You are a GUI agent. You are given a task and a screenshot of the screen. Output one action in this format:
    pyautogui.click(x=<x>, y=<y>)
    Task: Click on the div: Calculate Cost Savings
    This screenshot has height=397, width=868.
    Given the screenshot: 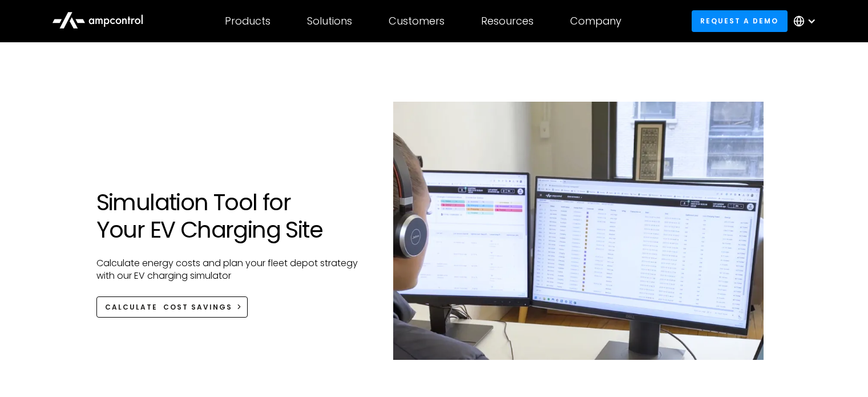 What is the action you would take?
    pyautogui.click(x=169, y=307)
    